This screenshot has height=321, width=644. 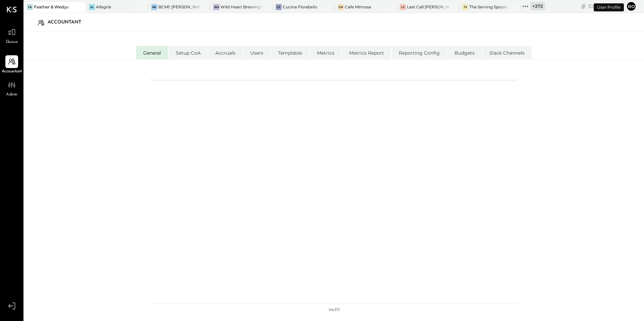 What do you see at coordinates (538, 6) in the screenshot?
I see `div: + 272` at bounding box center [538, 6].